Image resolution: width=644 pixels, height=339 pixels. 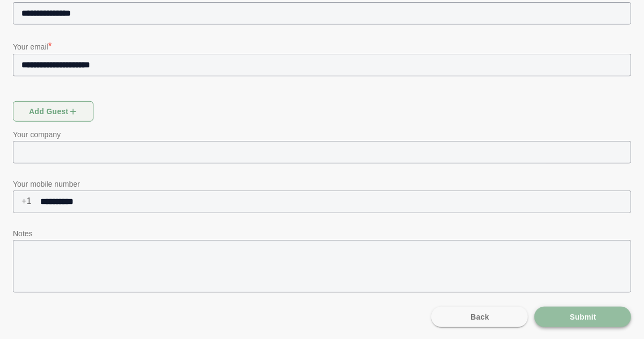 What do you see at coordinates (22, 201) in the screenshot?
I see `span: +1` at bounding box center [22, 201].